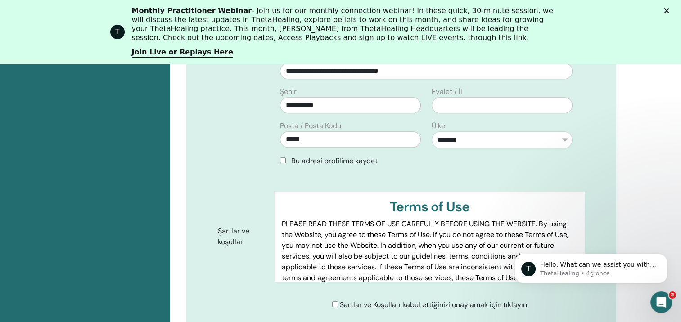 This screenshot has height=322, width=681. Describe the element at coordinates (447, 92) in the screenshot. I see `label: Eyalet / İl` at that location.